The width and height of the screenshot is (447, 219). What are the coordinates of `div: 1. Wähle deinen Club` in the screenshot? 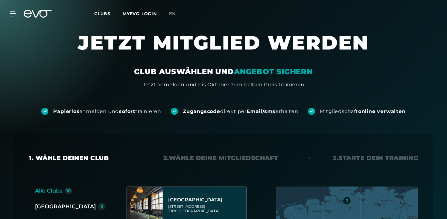 It's located at (69, 158).